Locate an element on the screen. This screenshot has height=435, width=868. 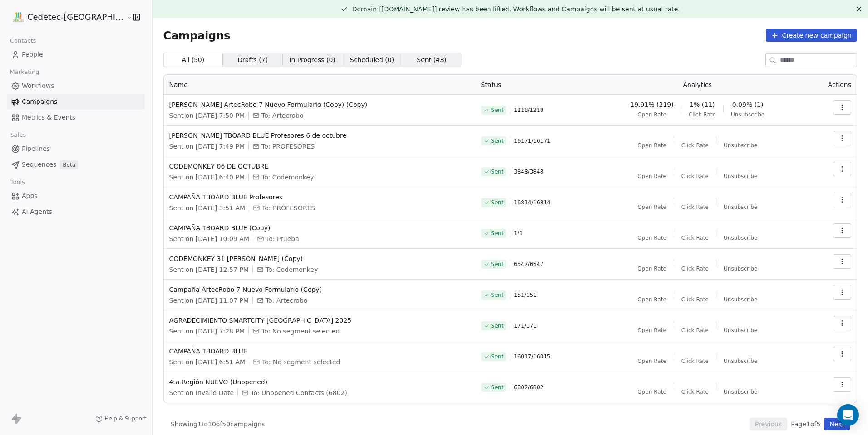
span: 151 / 151 is located at coordinates (526, 295).